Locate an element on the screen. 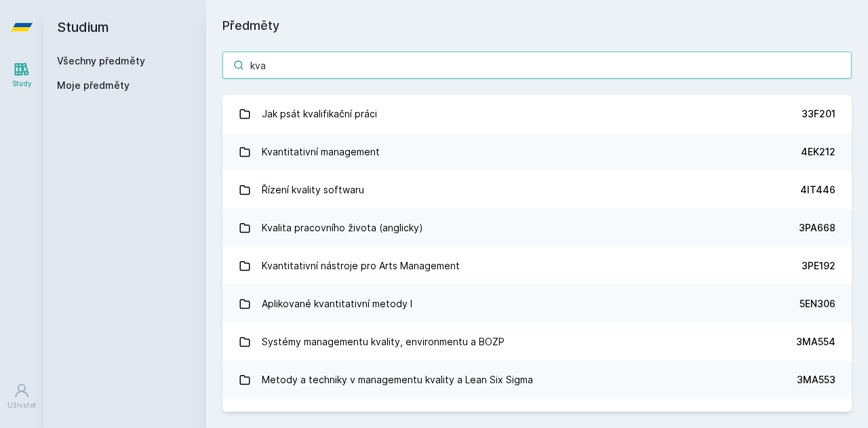 Image resolution: width=868 pixels, height=428 pixels. div: 4EK423 is located at coordinates (817, 417).